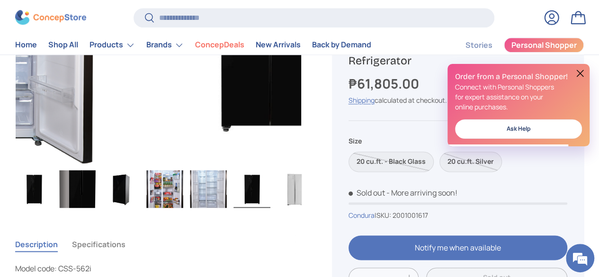 The width and height of the screenshot is (599, 277). Describe the element at coordinates (519, 97) in the screenshot. I see `p: Connect with Personal Shoppers for expert assistance on your online purchases.` at that location.